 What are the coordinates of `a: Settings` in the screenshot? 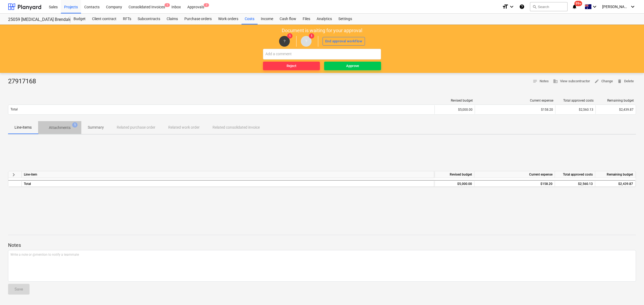 It's located at (345, 19).